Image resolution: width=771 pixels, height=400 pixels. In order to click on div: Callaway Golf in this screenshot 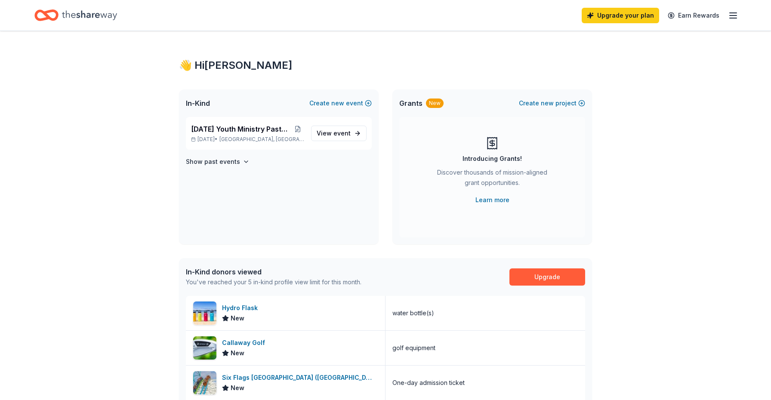, I will do `click(245, 343)`.